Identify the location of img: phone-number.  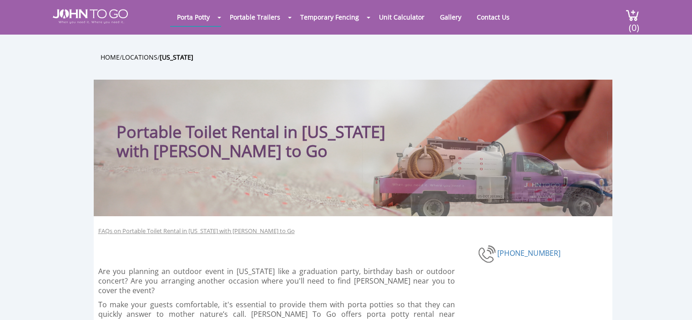
(488, 254).